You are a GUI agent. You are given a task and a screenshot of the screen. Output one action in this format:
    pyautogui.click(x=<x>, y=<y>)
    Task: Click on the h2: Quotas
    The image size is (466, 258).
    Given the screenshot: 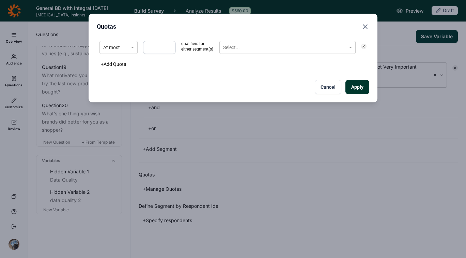 What is the action you would take?
    pyautogui.click(x=106, y=27)
    